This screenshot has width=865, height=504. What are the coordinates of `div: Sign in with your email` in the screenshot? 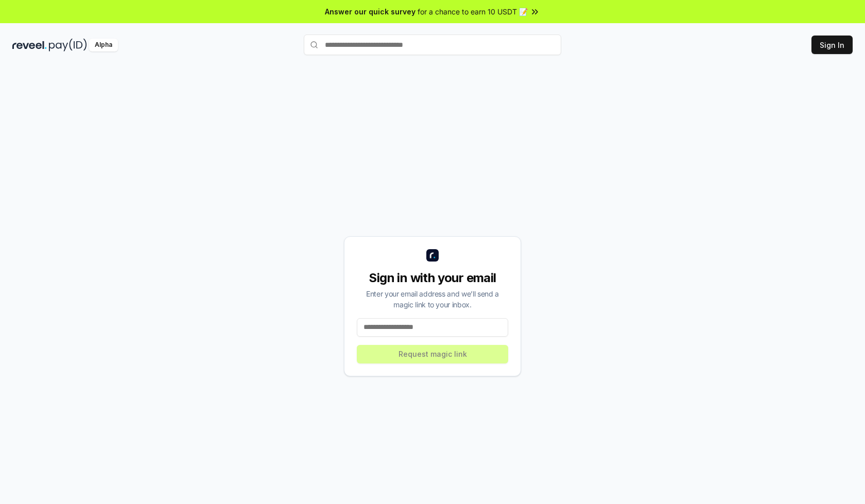 It's located at (432, 278).